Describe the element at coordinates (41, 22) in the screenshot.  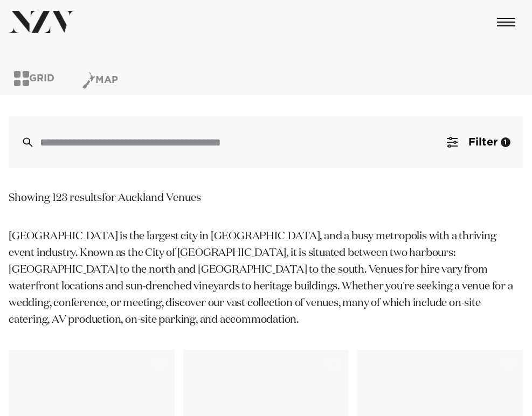
I see `img: nzv-logo.png` at that location.